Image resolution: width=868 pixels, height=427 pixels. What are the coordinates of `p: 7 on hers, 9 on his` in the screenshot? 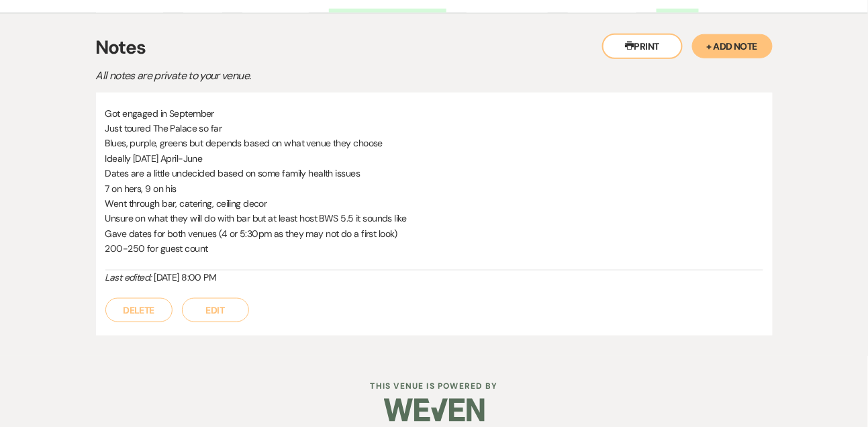 It's located at (434, 189).